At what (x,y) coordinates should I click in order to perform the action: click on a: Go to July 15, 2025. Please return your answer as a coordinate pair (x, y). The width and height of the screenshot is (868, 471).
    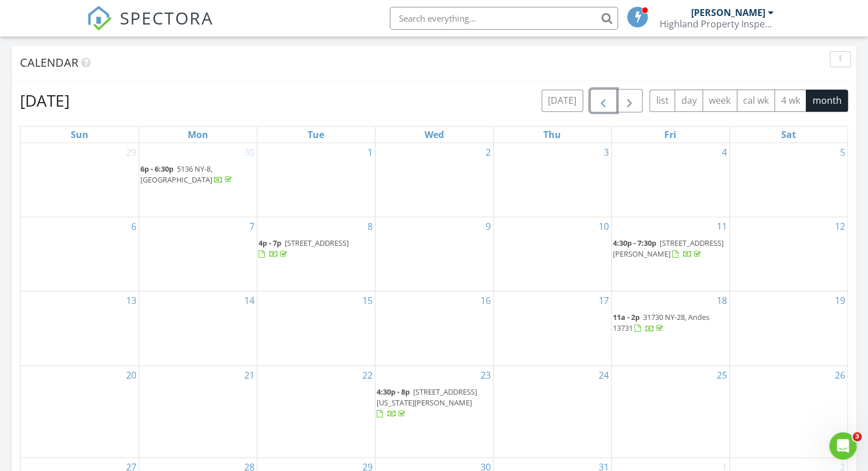
    Looking at the image, I should click on (367, 300).